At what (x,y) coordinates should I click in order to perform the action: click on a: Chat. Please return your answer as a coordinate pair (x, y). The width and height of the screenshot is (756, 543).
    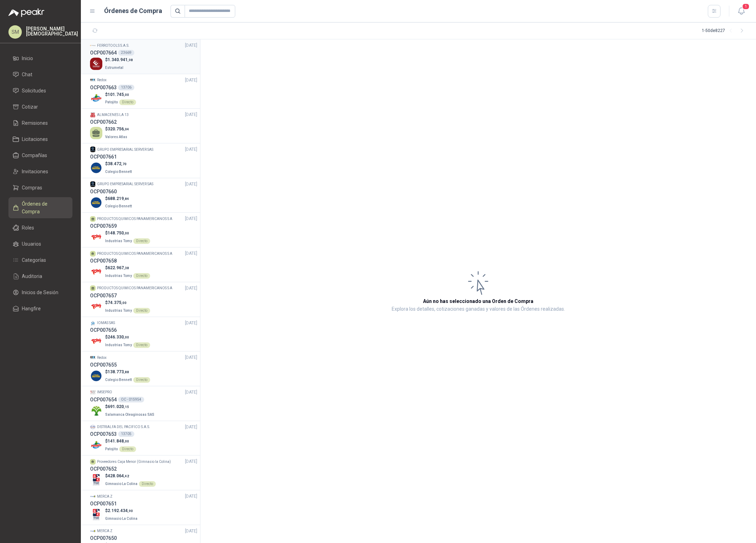
    Looking at the image, I should click on (41, 75).